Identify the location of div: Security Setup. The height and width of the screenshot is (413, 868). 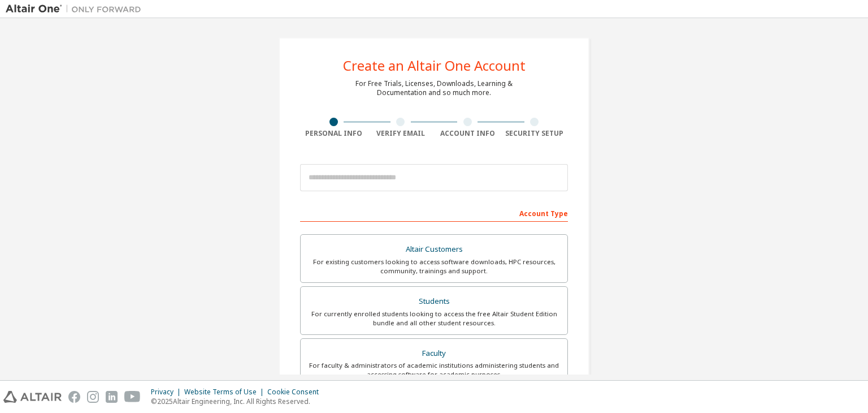
(535, 133).